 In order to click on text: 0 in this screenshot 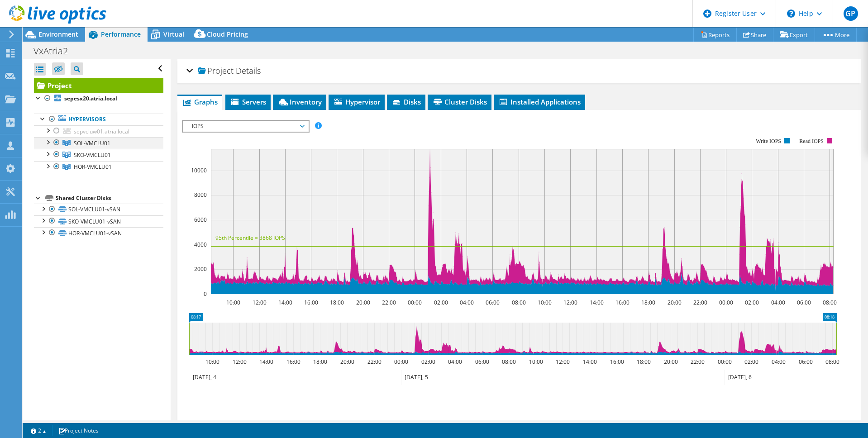, I will do `click(205, 294)`.